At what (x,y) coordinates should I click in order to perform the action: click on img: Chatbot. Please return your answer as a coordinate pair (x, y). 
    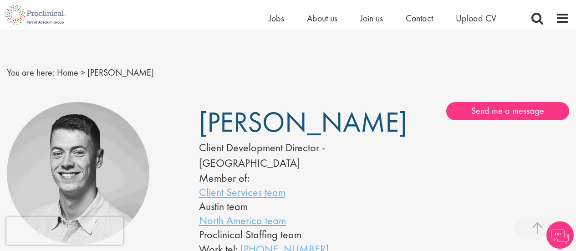
    Looking at the image, I should click on (560, 235).